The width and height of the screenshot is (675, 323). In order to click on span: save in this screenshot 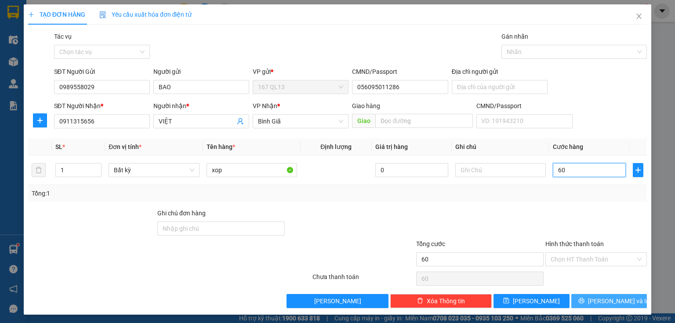, I will do `click(506, 301)`.